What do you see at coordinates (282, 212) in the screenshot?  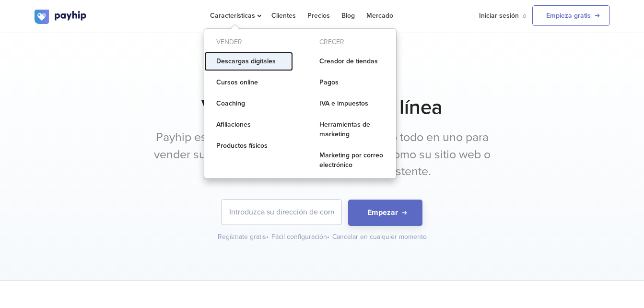 I see `input: Introduzca su dirección de correo electrónico` at bounding box center [282, 212].